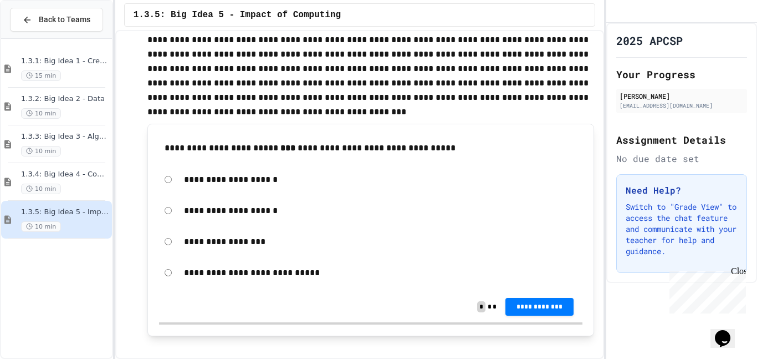 The width and height of the screenshot is (757, 359). I want to click on span: 1.3.3: Big Idea 3 - Algorithms and Programming, so click(65, 136).